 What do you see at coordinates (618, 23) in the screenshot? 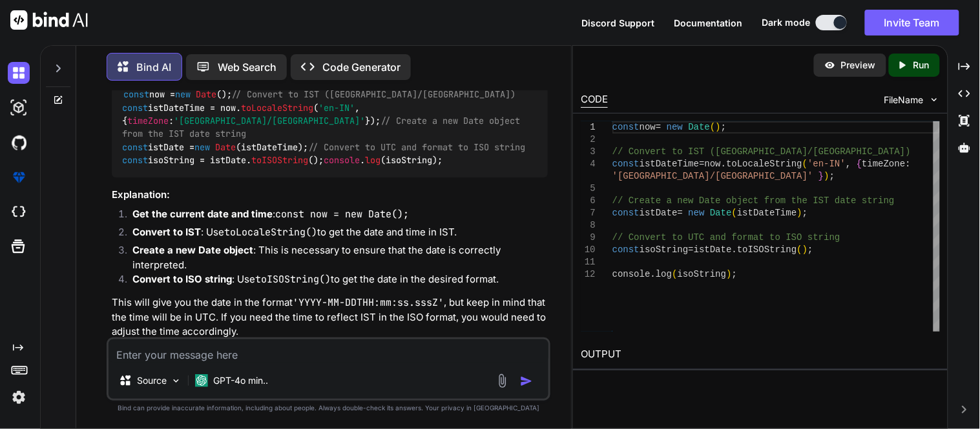
I see `button: Discord Support` at bounding box center [618, 23].